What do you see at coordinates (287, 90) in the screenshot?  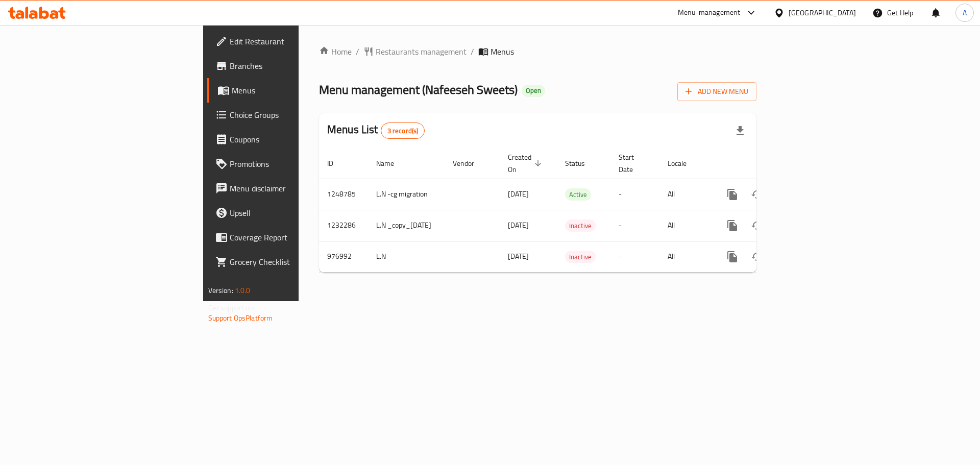 I see `a: Menus` at bounding box center [287, 90].